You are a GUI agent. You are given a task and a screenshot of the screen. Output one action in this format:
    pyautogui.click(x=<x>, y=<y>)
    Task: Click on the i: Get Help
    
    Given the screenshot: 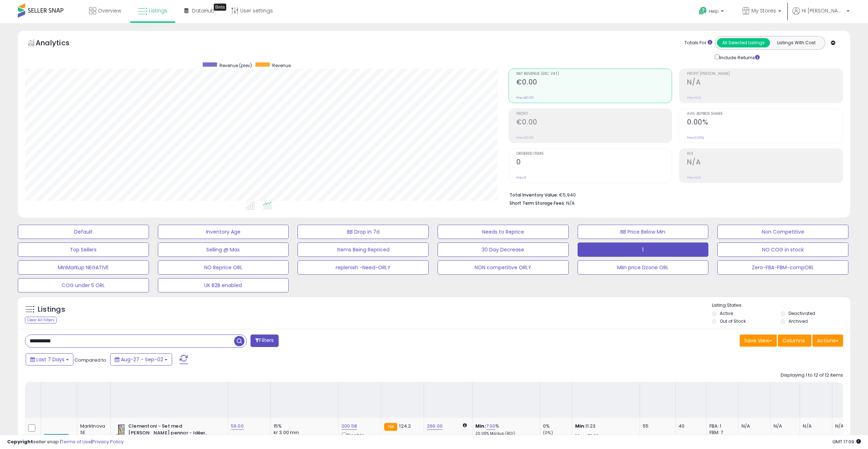 What is the action you would take?
    pyautogui.click(x=703, y=11)
    